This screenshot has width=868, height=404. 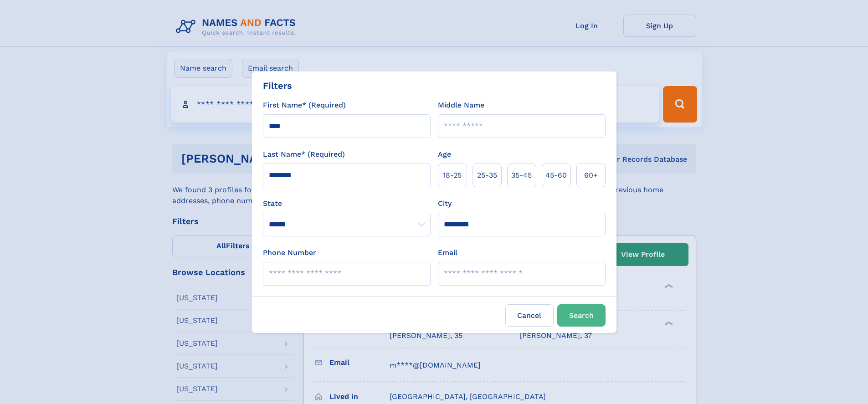 What do you see at coordinates (447, 253) in the screenshot?
I see `label: Email` at bounding box center [447, 253].